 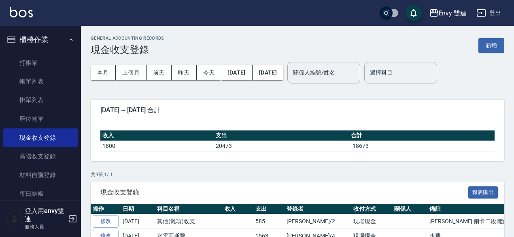 I want to click on p: 共 9 筆, 1 / 1, so click(x=298, y=175).